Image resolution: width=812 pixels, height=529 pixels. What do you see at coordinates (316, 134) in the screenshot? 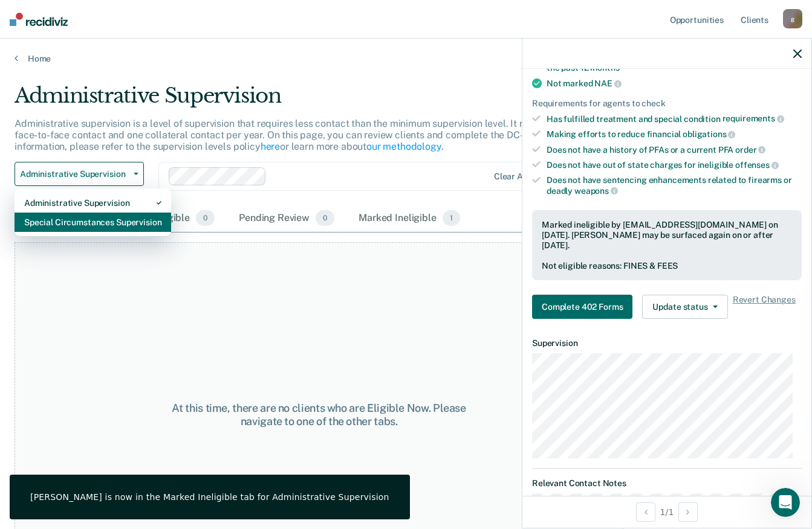
I see `p: Administrative supervision is a level of supervision that requires less contact than the minimum ...` at bounding box center [316, 134].